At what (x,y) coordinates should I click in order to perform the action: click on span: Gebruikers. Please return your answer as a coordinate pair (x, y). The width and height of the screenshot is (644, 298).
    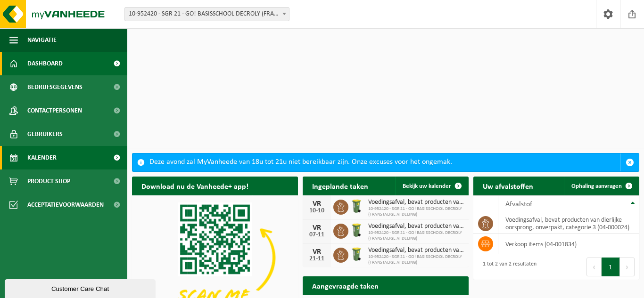
    Looking at the image, I should click on (45, 134).